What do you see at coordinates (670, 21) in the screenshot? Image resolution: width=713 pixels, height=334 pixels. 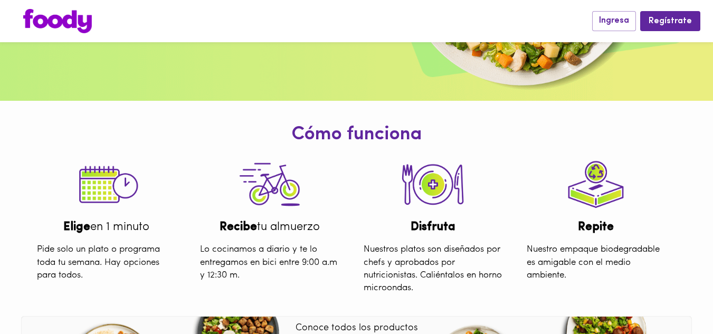 I see `span: Regístrate` at bounding box center [670, 21].